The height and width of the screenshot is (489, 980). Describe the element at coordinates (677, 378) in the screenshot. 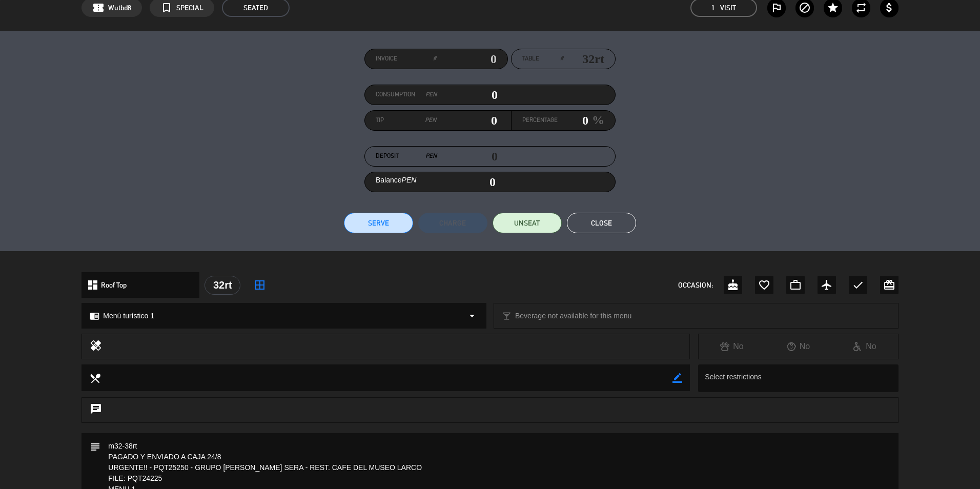

I see `i: border_color` at that location.